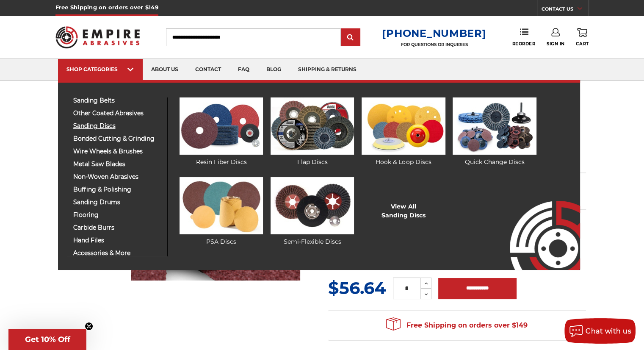  I want to click on a: CONTACT US, so click(565, 10).